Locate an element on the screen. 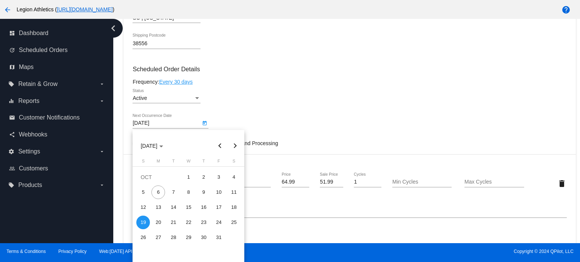 This screenshot has height=262, width=580. th: Monday is located at coordinates (158, 163).